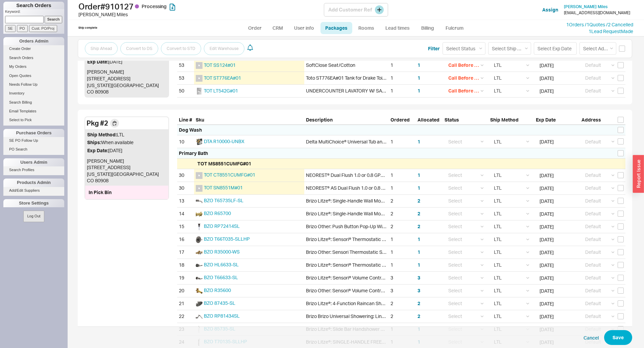  I want to click on a: Packages, so click(336, 28).